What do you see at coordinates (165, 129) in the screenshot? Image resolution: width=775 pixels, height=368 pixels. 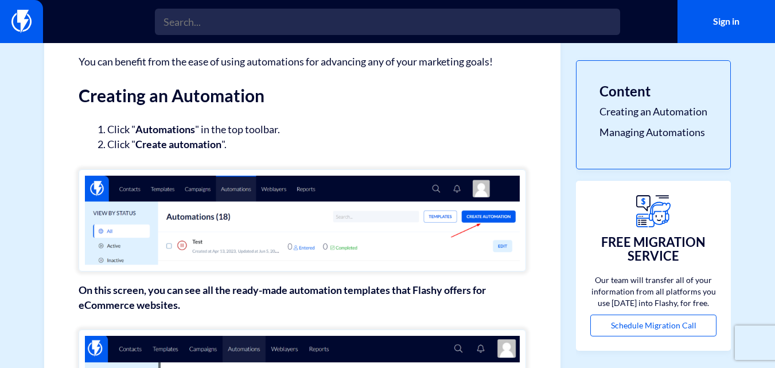 I see `strong: Automations` at bounding box center [165, 129].